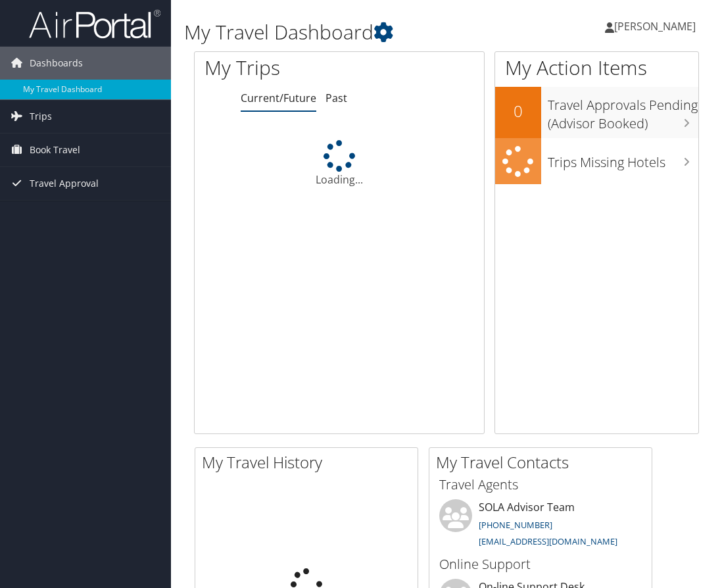 This screenshot has width=722, height=588. Describe the element at coordinates (623, 111) in the screenshot. I see `h3: Travel Approvals Pending (Advisor Booked)` at that location.